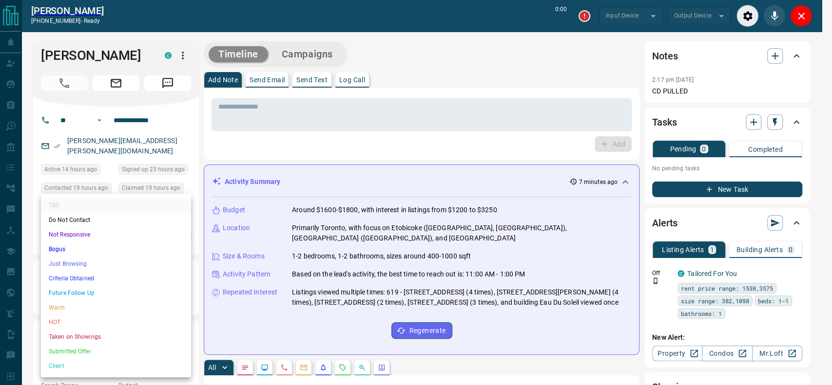 The height and width of the screenshot is (385, 832). What do you see at coordinates (116, 249) in the screenshot?
I see `li: Bogus` at bounding box center [116, 249].